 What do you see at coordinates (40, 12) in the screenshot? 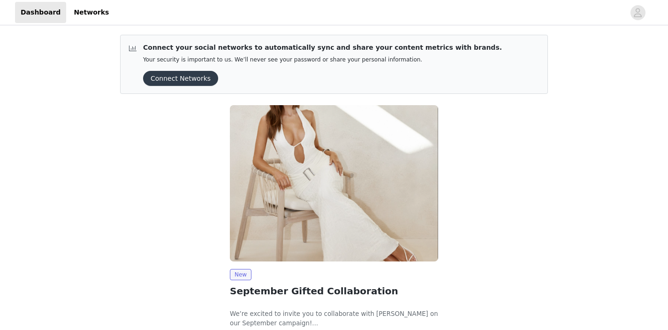
I see `a: Dashboard` at bounding box center [40, 12].